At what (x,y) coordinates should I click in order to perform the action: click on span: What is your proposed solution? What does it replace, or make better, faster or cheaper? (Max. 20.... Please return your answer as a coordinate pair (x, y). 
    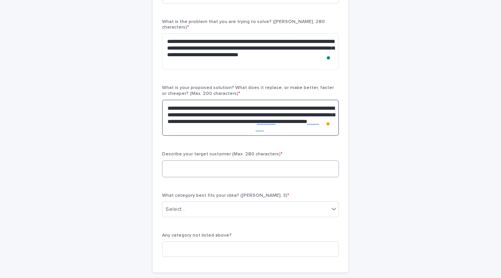
    Looking at the image, I should click on (248, 91).